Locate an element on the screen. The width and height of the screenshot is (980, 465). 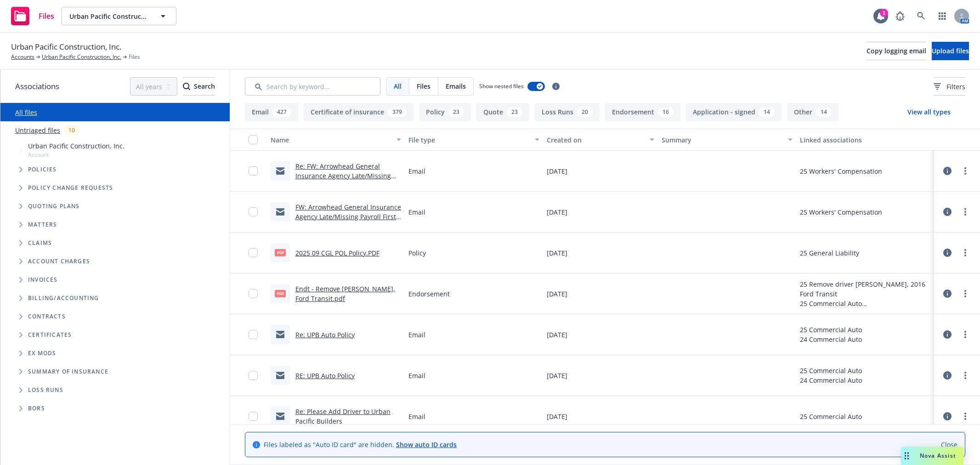
span: Summary of insurance is located at coordinates (68, 372).